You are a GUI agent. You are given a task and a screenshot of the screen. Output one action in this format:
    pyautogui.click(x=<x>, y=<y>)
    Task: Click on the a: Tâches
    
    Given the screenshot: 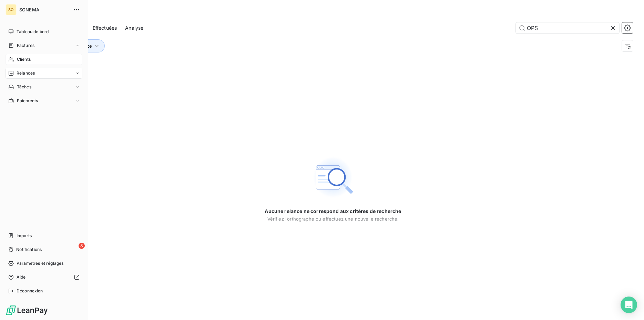 What is the action you would take?
    pyautogui.click(x=44, y=87)
    